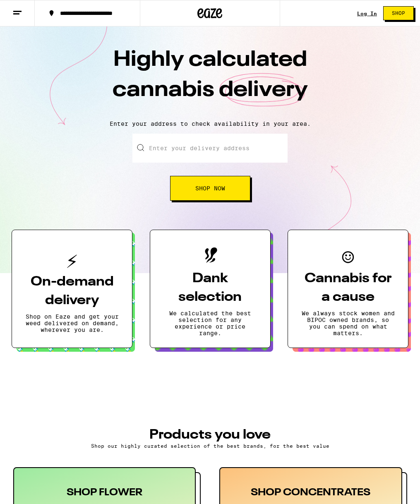 Image resolution: width=420 pixels, height=504 pixels. I want to click on p: We calculated the best selection for any experience or price range., so click(210, 323).